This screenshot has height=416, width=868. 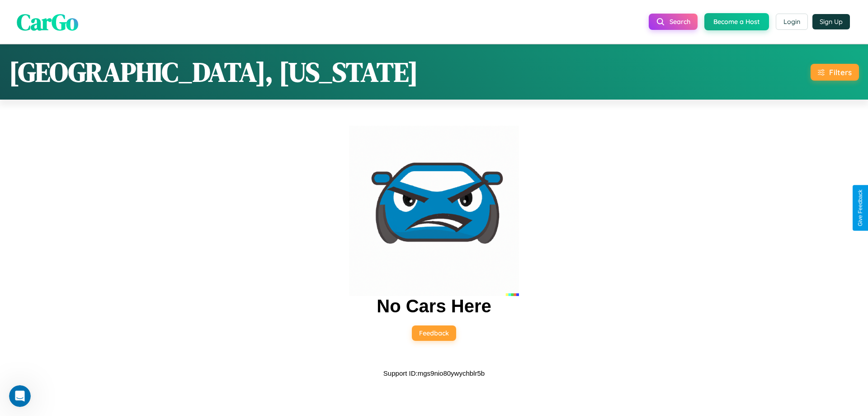 What do you see at coordinates (434, 306) in the screenshot?
I see `h2: No Cars Here` at bounding box center [434, 306].